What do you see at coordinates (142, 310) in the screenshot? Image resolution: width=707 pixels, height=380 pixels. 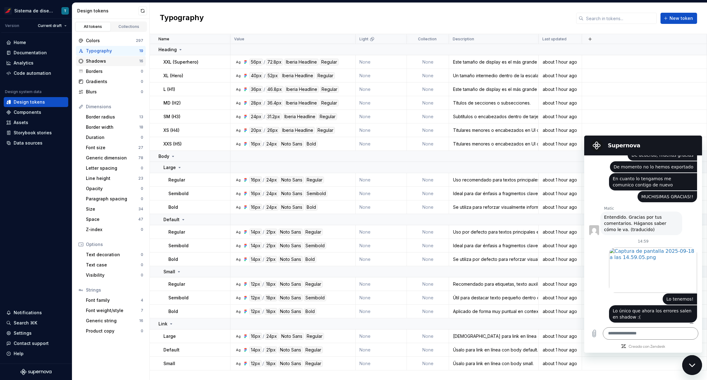 I see `div: 7` at bounding box center [142, 310].